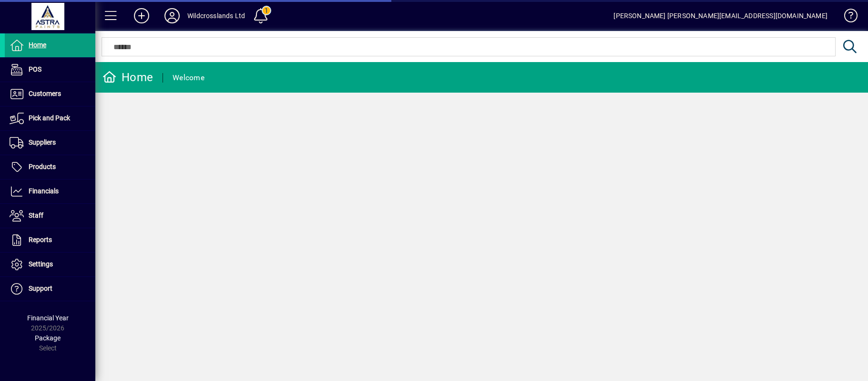  What do you see at coordinates (40, 264) in the screenshot?
I see `span: Settings` at bounding box center [40, 264].